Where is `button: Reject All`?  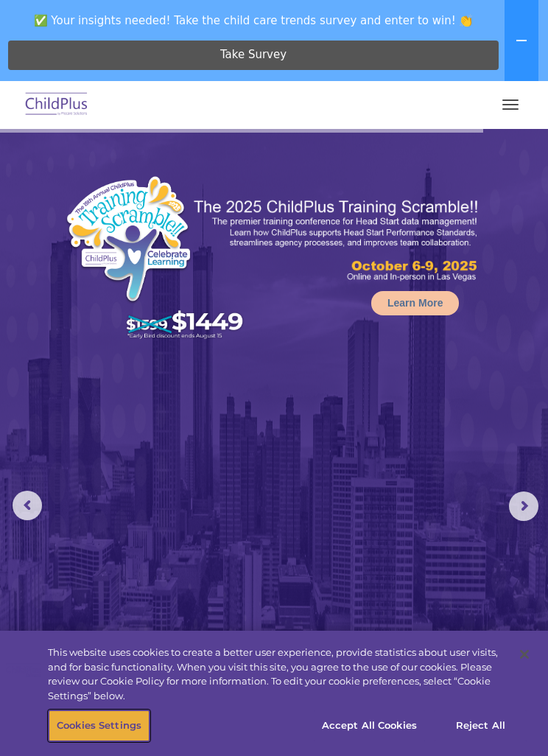 button: Reject All is located at coordinates (480, 726).